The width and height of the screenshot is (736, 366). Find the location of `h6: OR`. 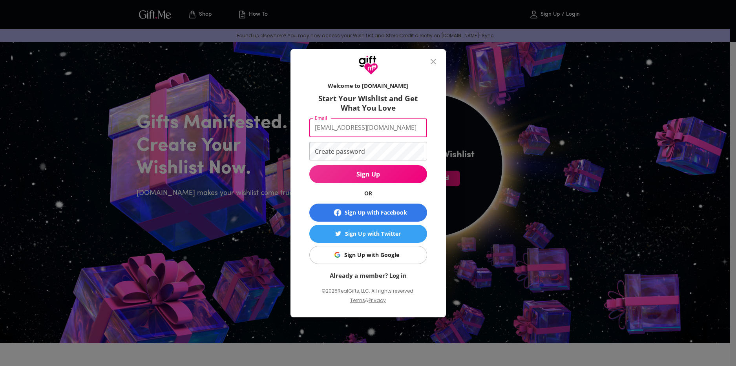

h6: OR is located at coordinates (368, 194).